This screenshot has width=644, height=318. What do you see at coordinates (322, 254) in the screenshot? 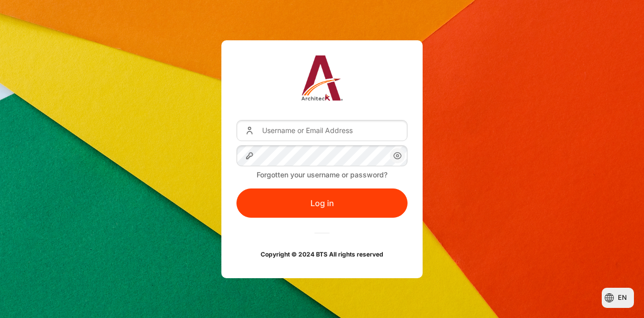
I see `strong: Copyright © 2024 BTS All rights reserved` at bounding box center [322, 254].